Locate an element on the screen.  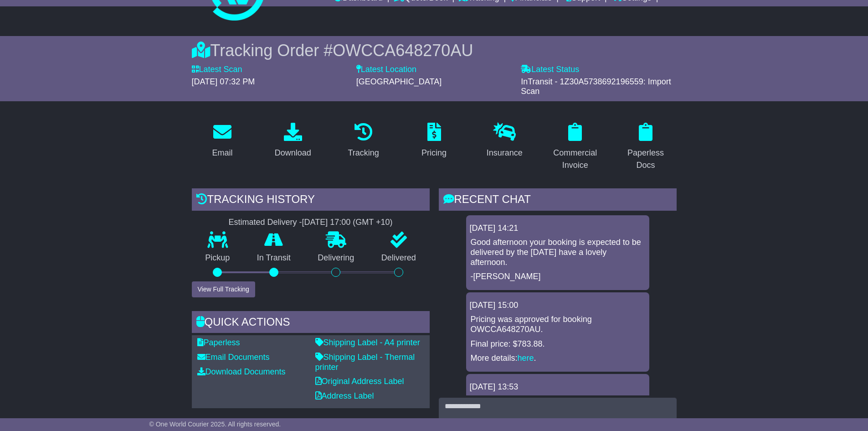
div: Pricing is located at coordinates (434, 153).